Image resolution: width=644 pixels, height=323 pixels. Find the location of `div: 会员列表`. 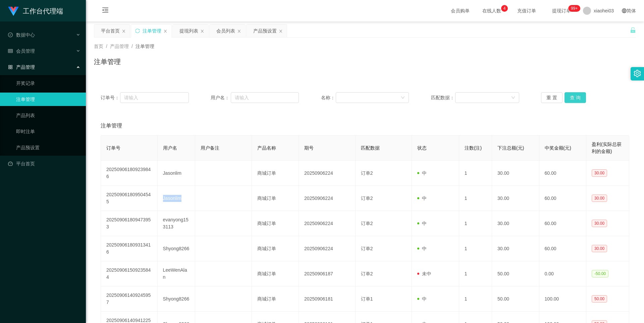

div: 会员列表 is located at coordinates (226, 31).